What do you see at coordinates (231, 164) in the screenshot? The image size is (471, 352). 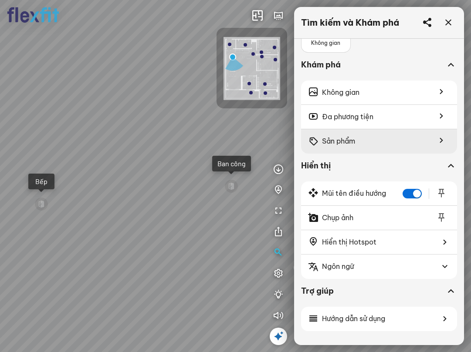 I see `div: Ban công` at bounding box center [231, 164].